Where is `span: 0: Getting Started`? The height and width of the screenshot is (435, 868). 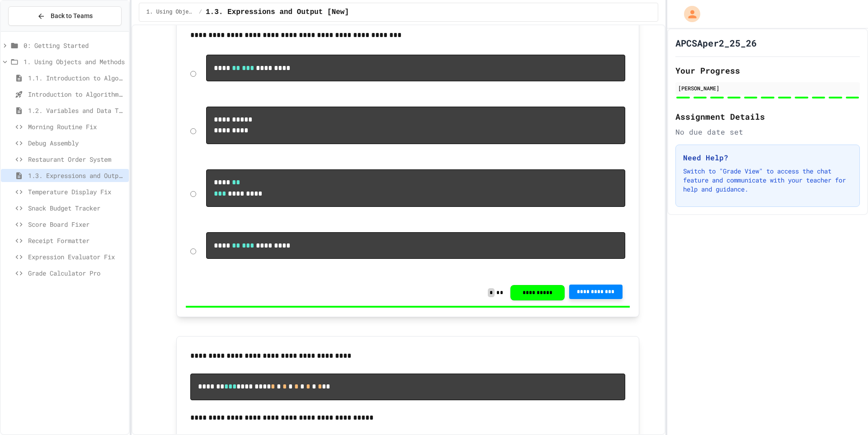
span: 0: Getting Started is located at coordinates (74, 45).